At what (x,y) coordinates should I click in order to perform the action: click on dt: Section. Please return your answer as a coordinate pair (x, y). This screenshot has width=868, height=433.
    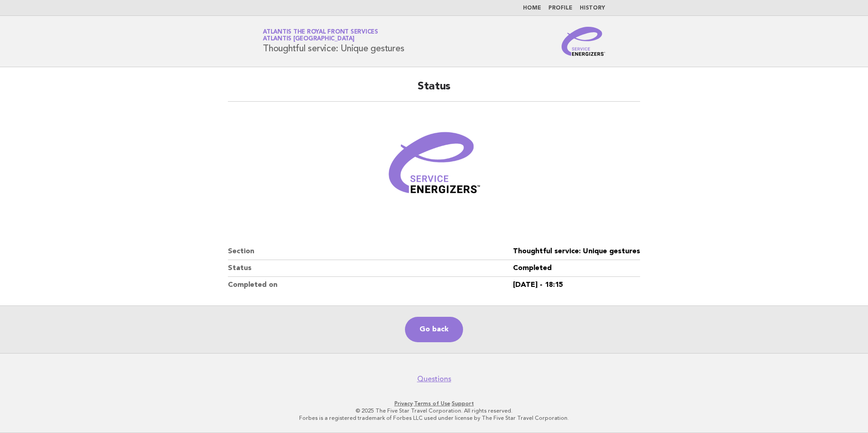
    Looking at the image, I should click on (370, 252).